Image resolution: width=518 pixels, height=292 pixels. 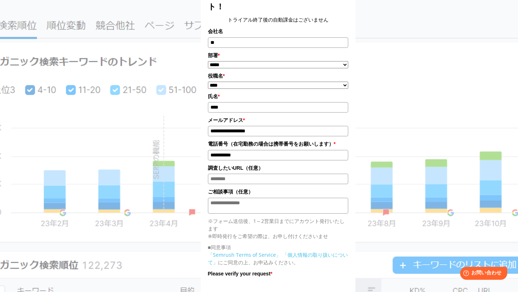 What do you see at coordinates (278, 259) in the screenshot?
I see `p: にご同意の上、お申込みください。` at bounding box center [278, 259].